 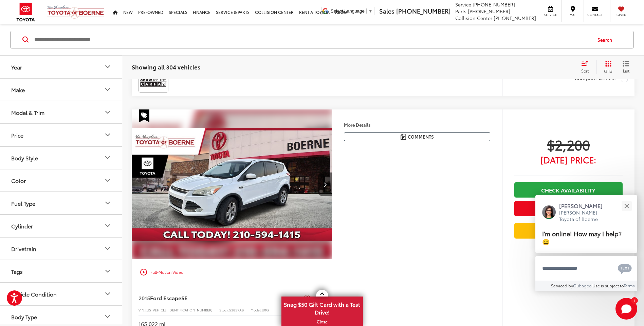 I want to click on textarea: Type your message, so click(x=586, y=268).